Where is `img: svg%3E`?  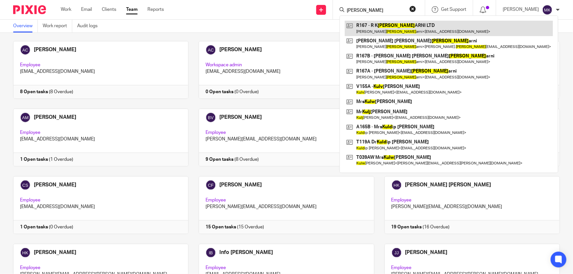
img: svg%3E is located at coordinates (548, 10).